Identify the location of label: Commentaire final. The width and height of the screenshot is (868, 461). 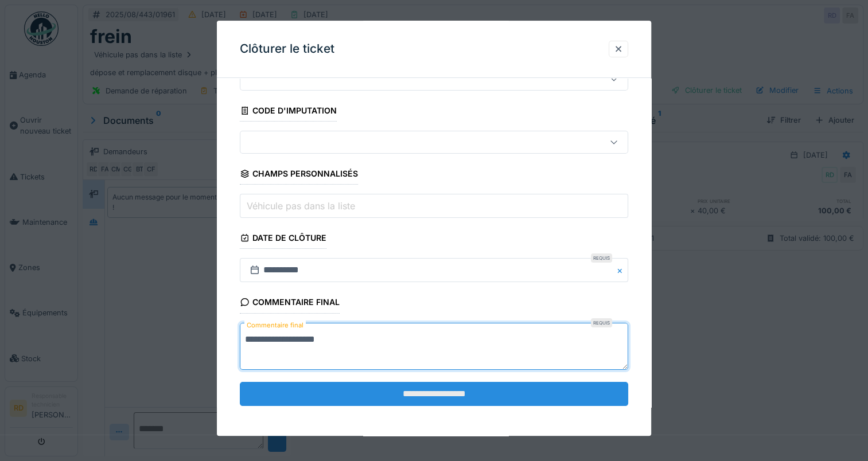
(275, 326).